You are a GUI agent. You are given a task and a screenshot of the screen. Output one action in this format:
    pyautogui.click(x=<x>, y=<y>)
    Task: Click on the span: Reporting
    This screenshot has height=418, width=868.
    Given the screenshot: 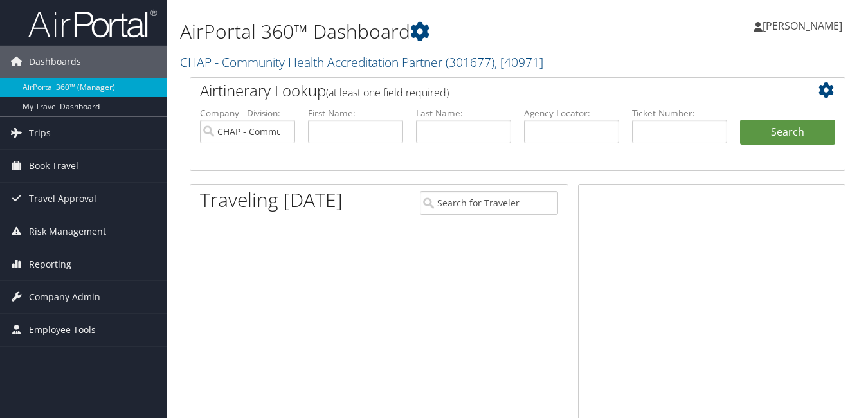 What is the action you would take?
    pyautogui.click(x=50, y=264)
    